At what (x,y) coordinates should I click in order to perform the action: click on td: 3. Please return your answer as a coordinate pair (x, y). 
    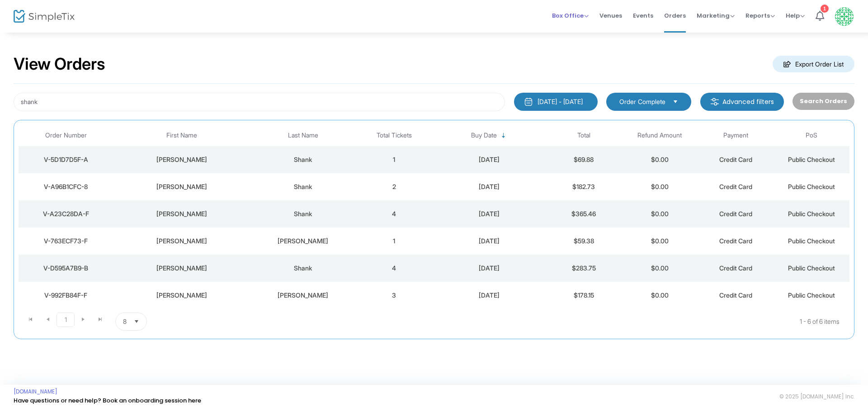
    Looking at the image, I should click on (394, 295).